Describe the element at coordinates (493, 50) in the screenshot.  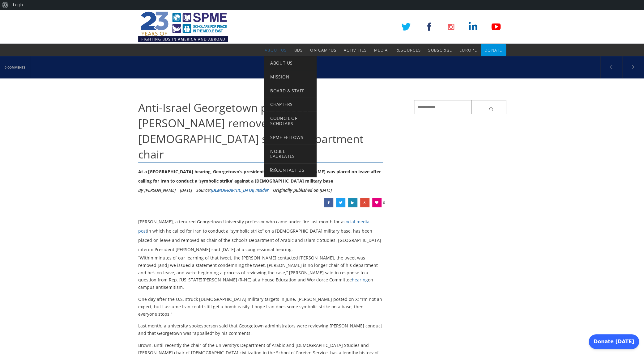
I see `span: Donate` at that location.